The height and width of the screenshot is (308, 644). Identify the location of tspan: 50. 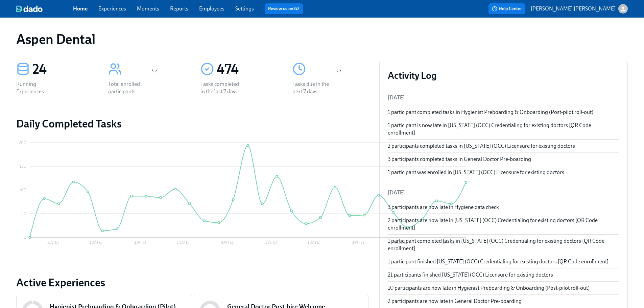
(23, 214).